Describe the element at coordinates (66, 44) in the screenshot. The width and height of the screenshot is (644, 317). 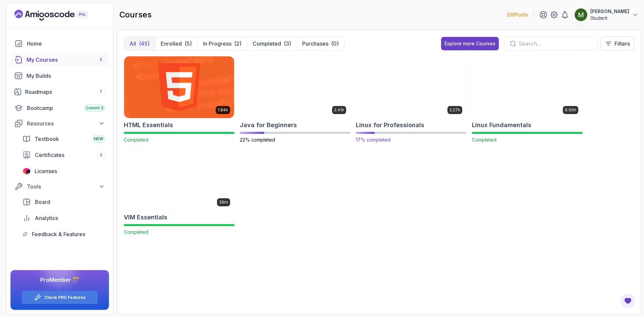
I see `div: Home` at that location.